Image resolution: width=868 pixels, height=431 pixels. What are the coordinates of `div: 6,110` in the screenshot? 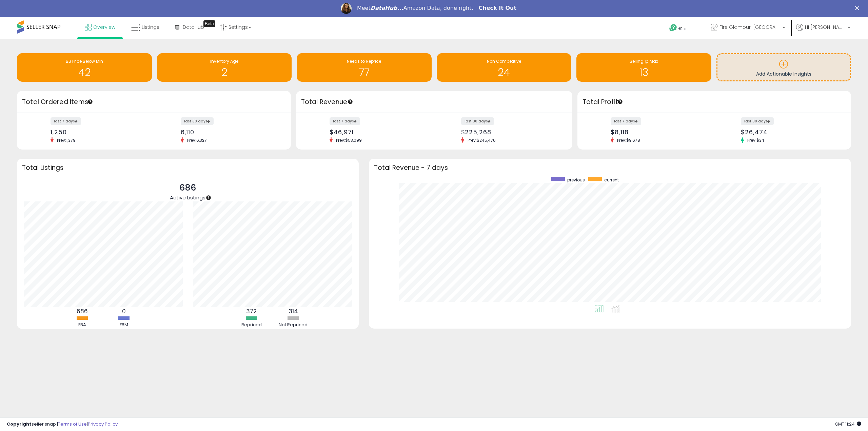 It's located at (230, 132).